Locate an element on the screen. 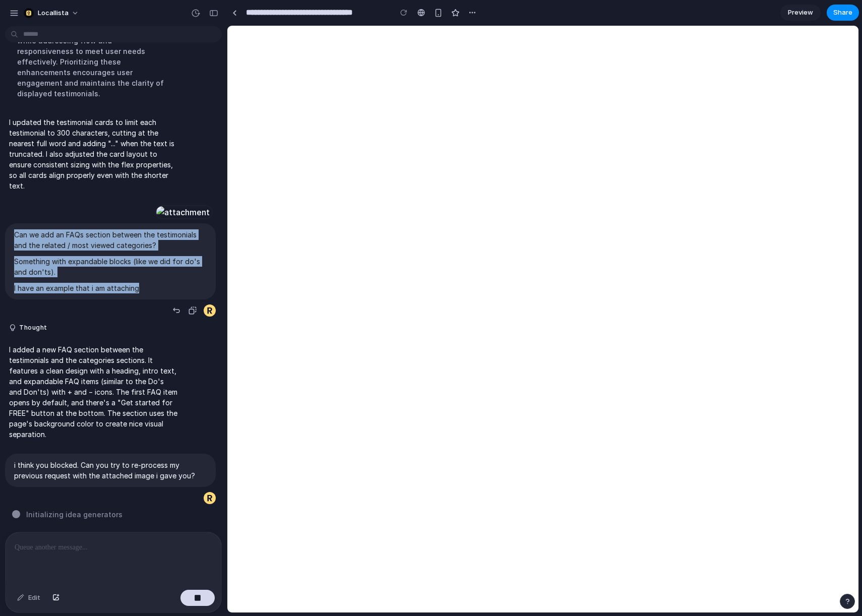 The image size is (862, 616). span: Share is located at coordinates (843, 13).